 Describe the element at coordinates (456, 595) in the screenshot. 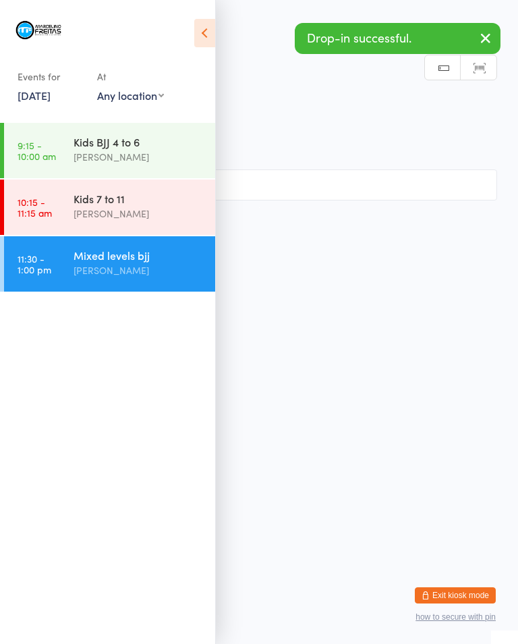

I see `button: Exit kiosk mode` at that location.